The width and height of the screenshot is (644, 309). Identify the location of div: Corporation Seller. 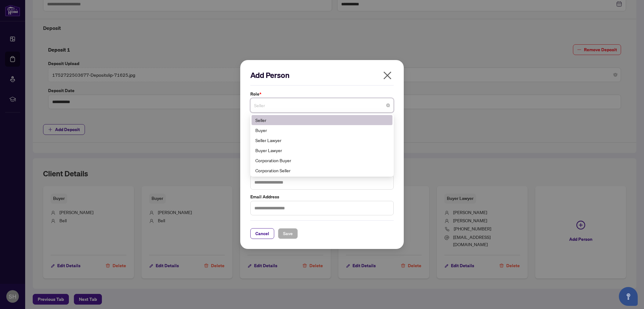
(322, 170).